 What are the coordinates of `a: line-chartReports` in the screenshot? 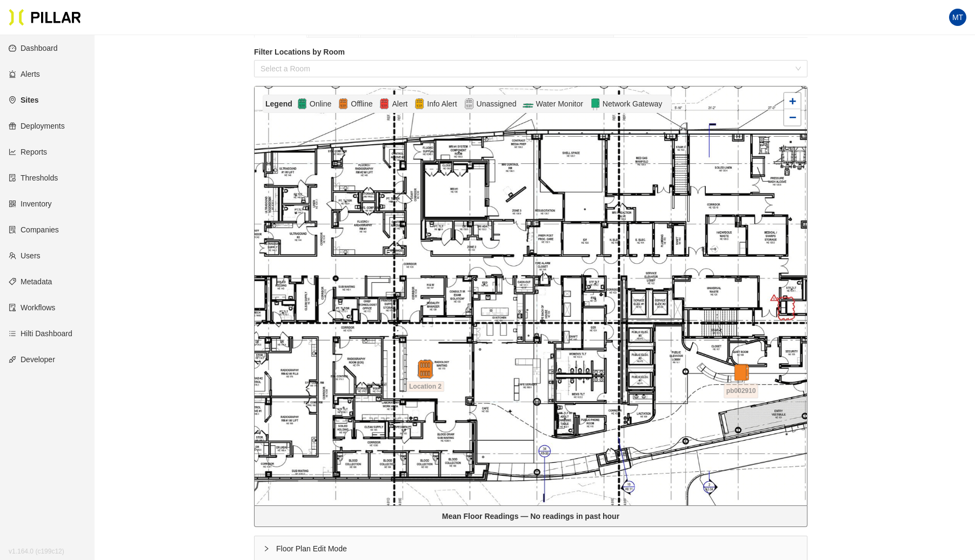 It's located at (27, 151).